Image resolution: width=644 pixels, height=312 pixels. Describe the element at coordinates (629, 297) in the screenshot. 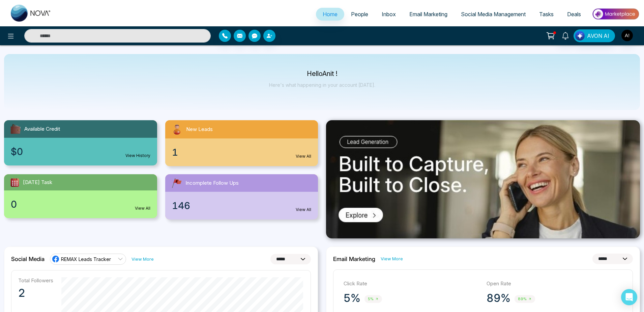

I see `div: Open Intercom Messenger` at that location.